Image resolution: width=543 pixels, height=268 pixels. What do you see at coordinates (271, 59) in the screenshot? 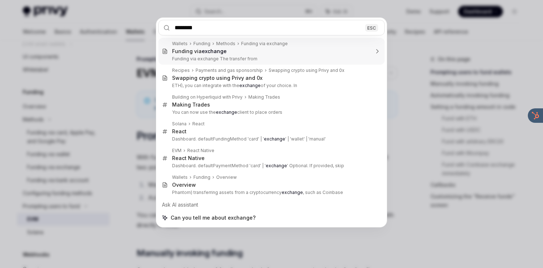
I see `p: Funding via exchange The transfer from` at bounding box center [271, 59].